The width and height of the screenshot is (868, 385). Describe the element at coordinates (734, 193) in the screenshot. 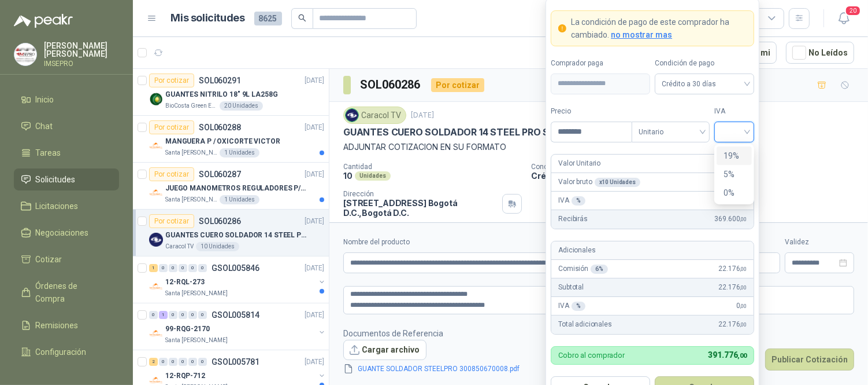

I see `div: 0%` at that location.